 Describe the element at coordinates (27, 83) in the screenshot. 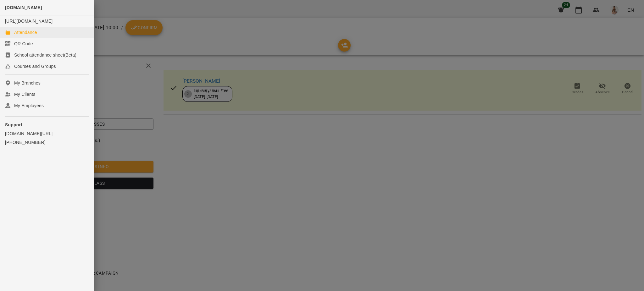

I see `div: My Branches` at that location.